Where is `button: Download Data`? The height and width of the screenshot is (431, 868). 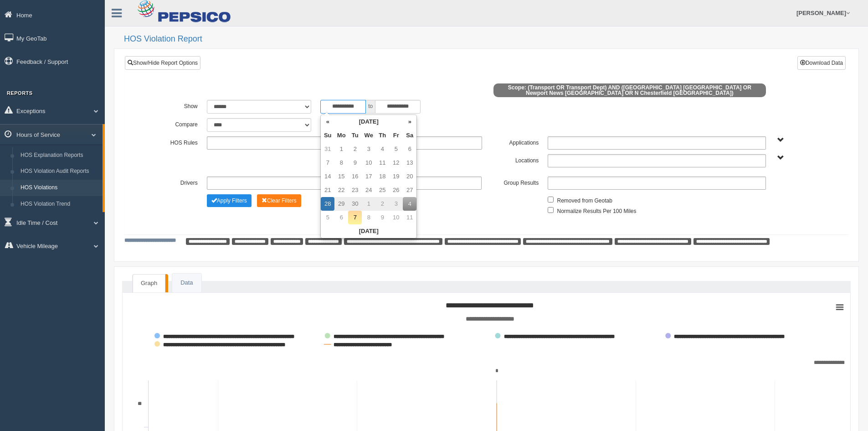 button: Download Data is located at coordinates (822, 63).